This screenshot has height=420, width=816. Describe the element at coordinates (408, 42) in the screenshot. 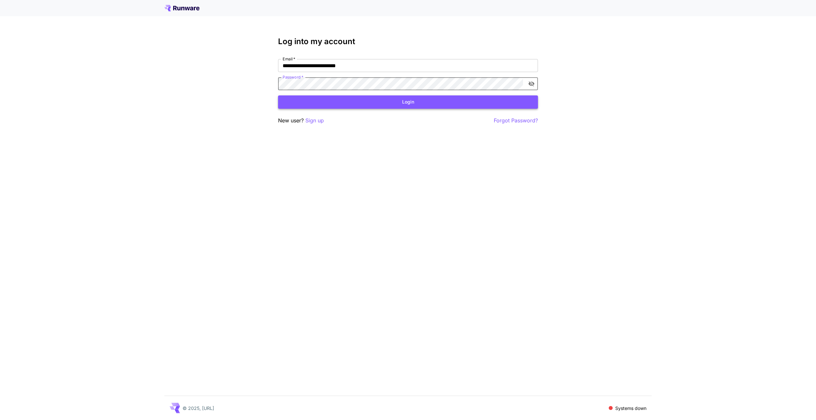

I see `h3: Log into my account` at that location.